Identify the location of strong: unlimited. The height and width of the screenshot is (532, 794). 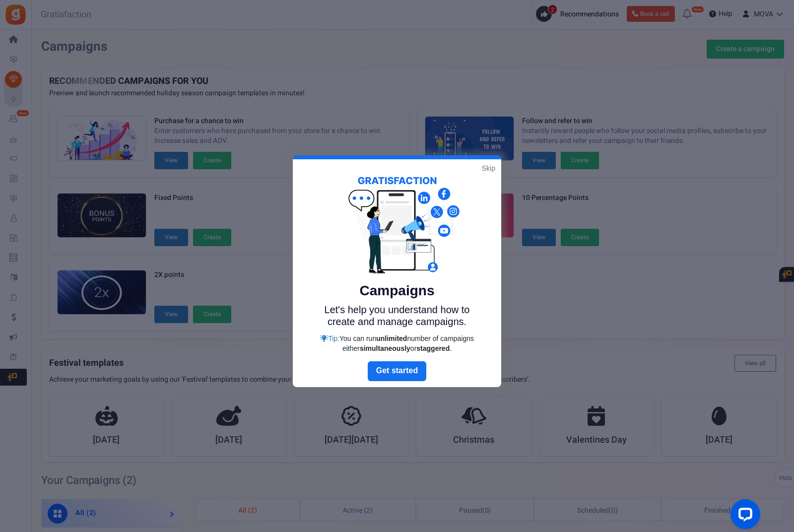
(391, 338).